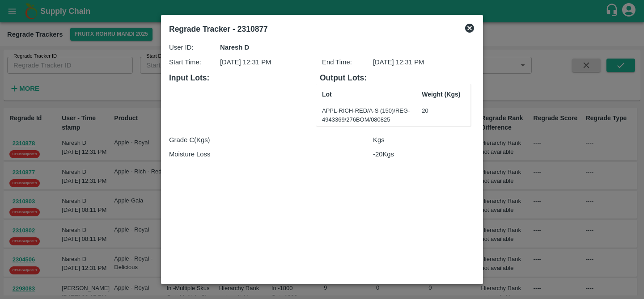  Describe the element at coordinates (195, 62) in the screenshot. I see `p: Start Time:` at that location.